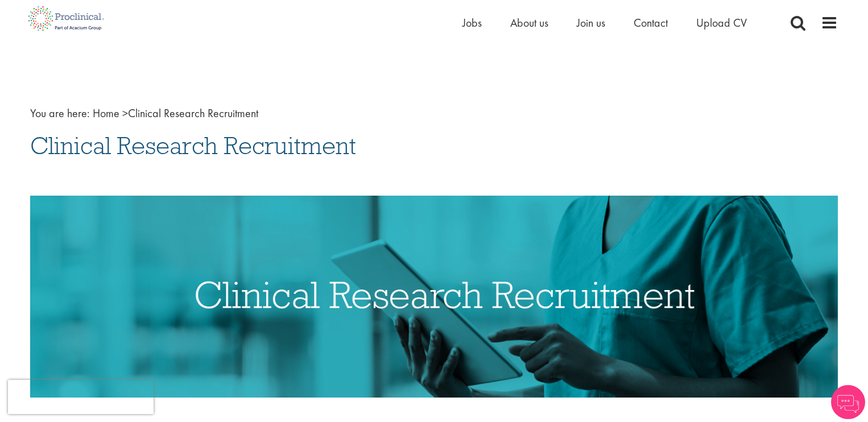 Image resolution: width=868 pixels, height=422 pixels. I want to click on a: breadcrumb link to Home, so click(106, 113).